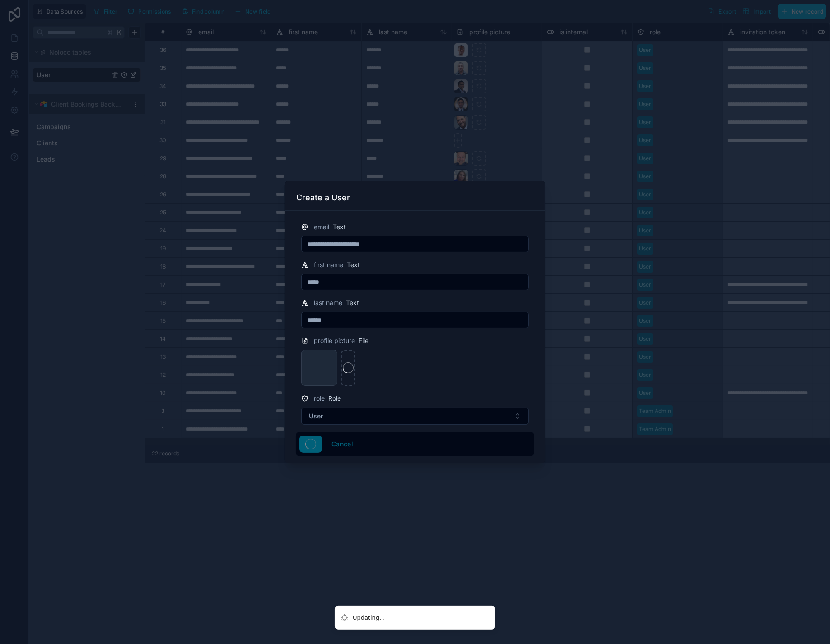  What do you see at coordinates (319, 398) in the screenshot?
I see `span: role` at bounding box center [319, 398].